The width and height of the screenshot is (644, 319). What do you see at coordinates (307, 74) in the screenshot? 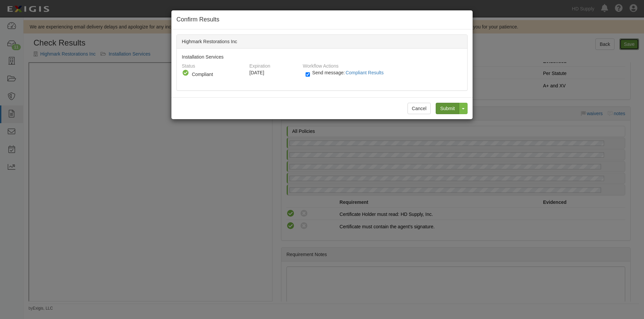
I see `input: Send message:Compliant Results` at bounding box center [307, 74].